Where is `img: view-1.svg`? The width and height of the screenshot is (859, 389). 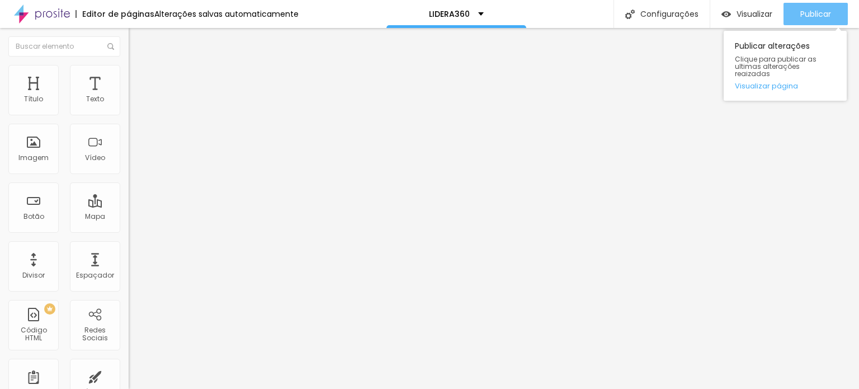
img: view-1.svg is located at coordinates (726, 14).